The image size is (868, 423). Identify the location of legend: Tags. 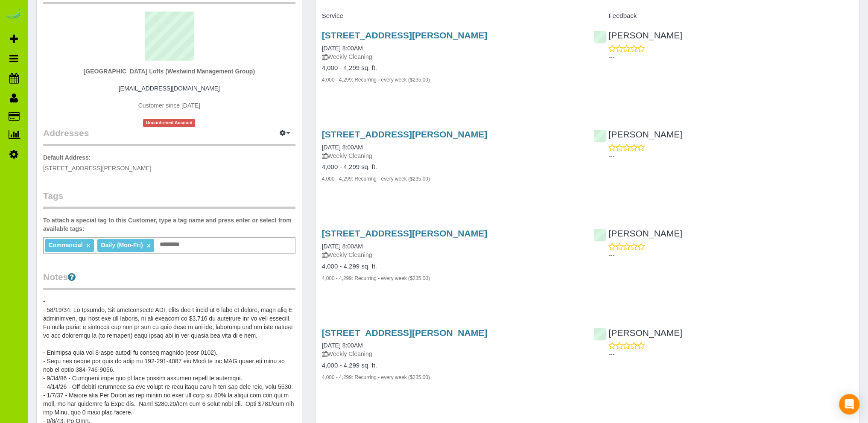
(169, 199).